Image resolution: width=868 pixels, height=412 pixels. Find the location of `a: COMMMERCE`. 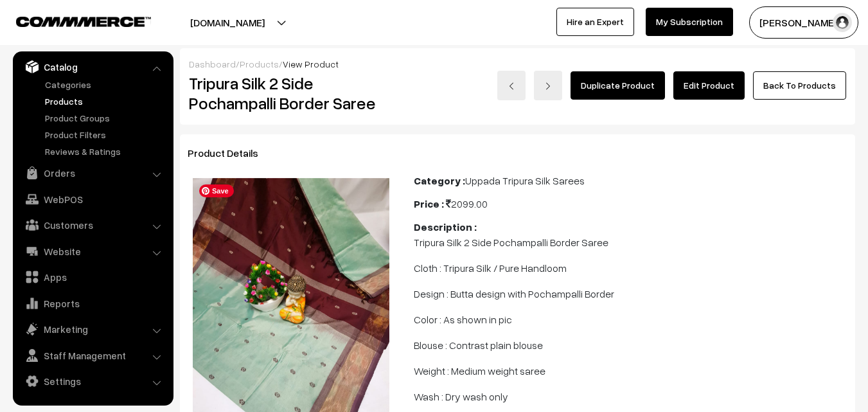

a: COMMMERCE is located at coordinates (72, 21).